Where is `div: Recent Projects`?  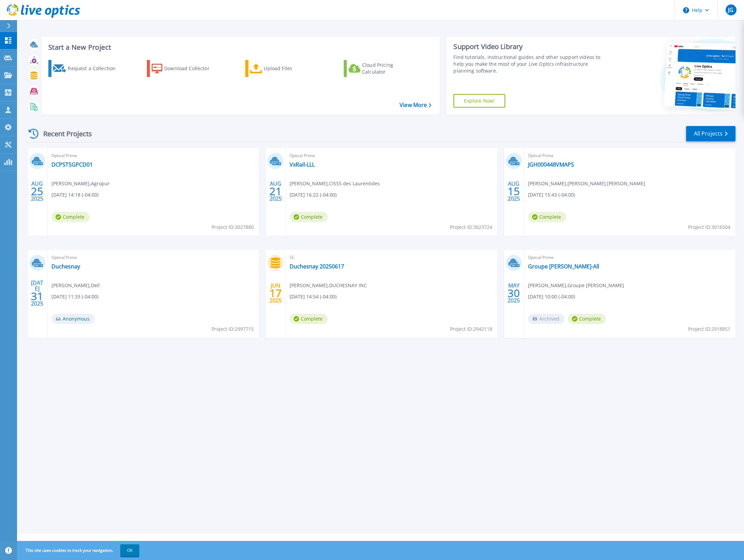
div: Recent Projects is located at coordinates (63, 133).